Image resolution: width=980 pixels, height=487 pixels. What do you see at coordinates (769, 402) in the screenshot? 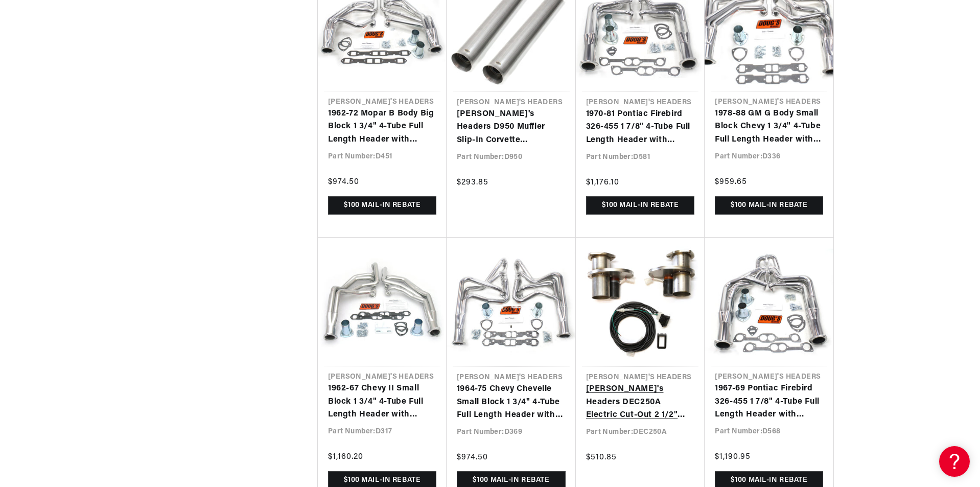
I see `a: 1967-69 Pontiac Firebird 326-455 1 7/8" 4-Tube Full Length Header with Metallic Ceramic Coating` at bounding box center [769, 402].